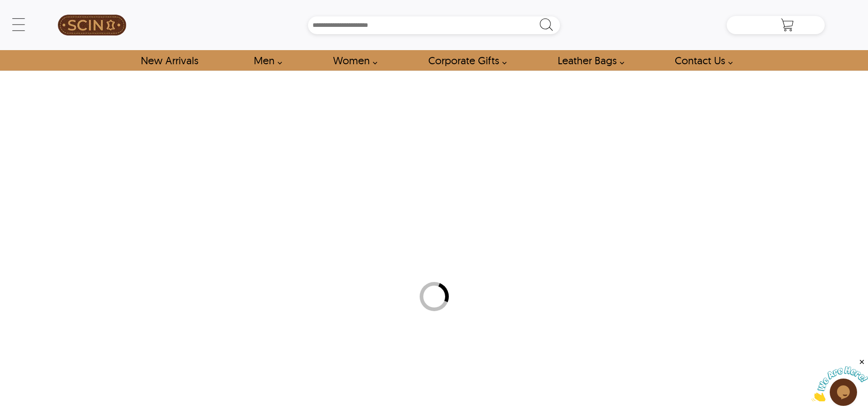 Image resolution: width=868 pixels, height=415 pixels. I want to click on a: Shop Leather Bags, so click(588, 60).